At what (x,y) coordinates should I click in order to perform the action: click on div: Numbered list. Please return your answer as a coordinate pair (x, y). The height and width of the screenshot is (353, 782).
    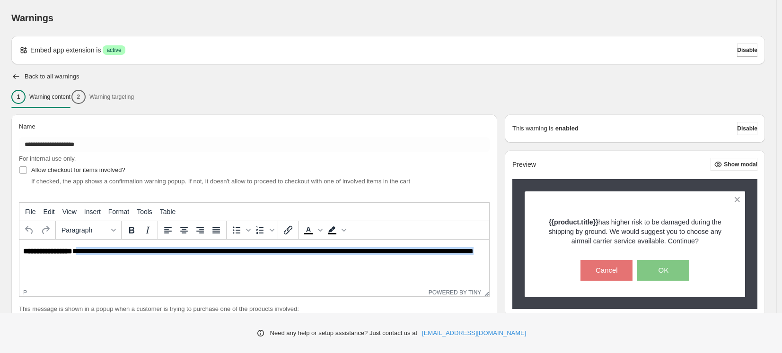
    Looking at the image, I should click on (264, 230).